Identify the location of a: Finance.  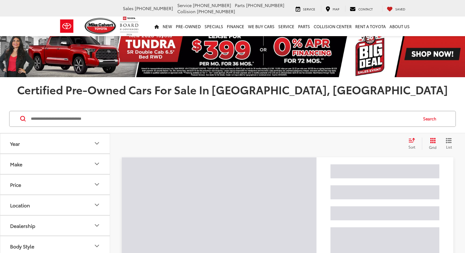
(236, 26).